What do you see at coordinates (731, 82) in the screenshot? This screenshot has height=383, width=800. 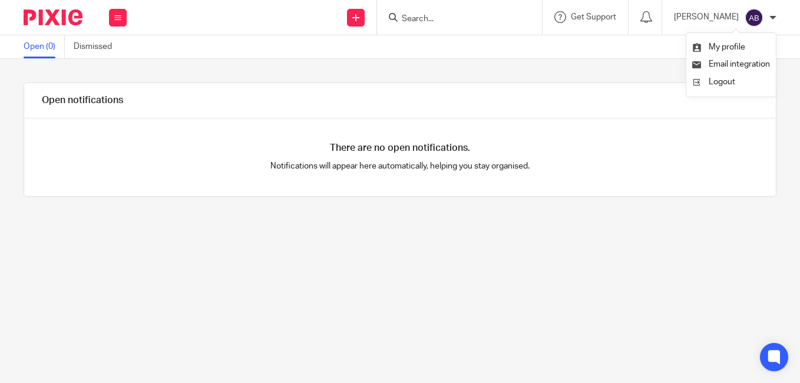 I see `a: Logout` at bounding box center [731, 82].